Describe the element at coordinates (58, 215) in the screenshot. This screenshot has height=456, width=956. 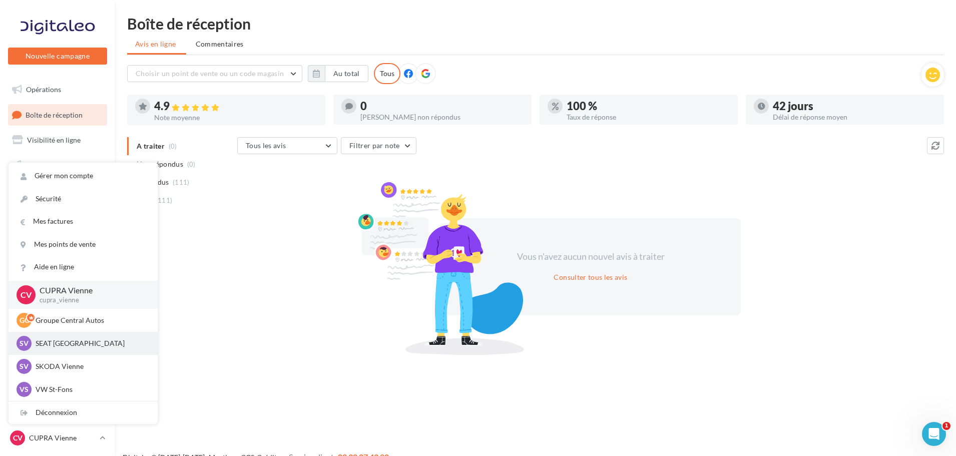
I see `a: Médiathèque` at that location.